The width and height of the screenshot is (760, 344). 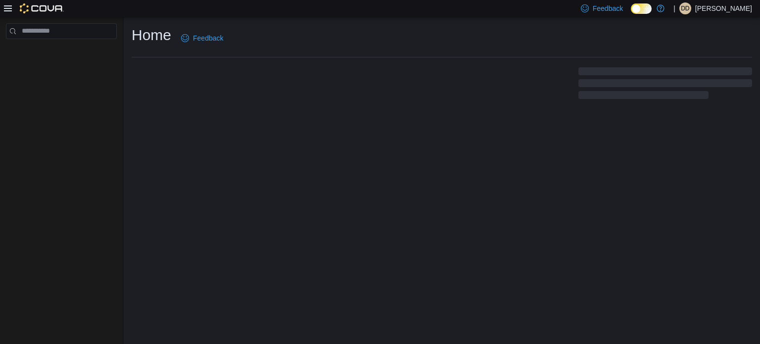 I want to click on nav: Complex example, so click(x=61, y=53).